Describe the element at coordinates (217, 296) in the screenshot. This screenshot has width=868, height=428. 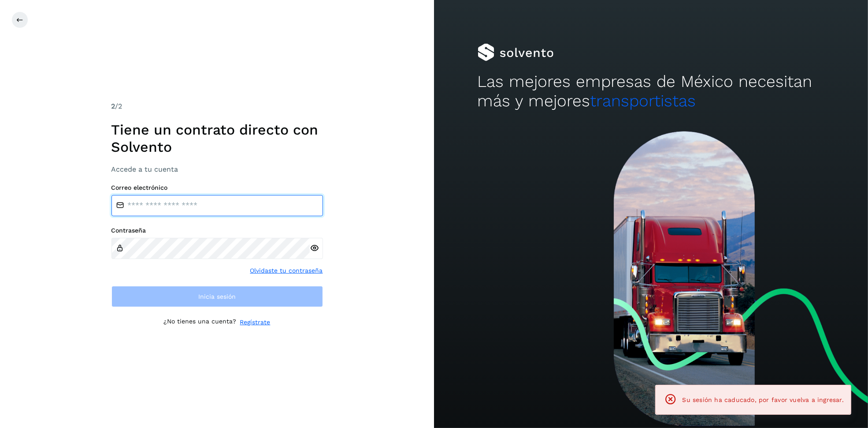
I see `span: Inicia sesión` at that location.